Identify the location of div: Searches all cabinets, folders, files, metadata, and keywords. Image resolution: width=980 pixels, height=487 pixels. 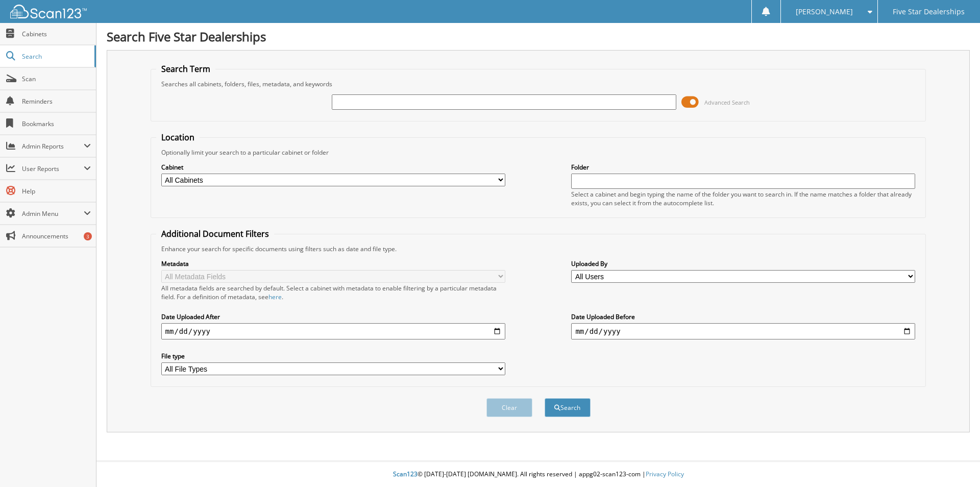
(538, 84).